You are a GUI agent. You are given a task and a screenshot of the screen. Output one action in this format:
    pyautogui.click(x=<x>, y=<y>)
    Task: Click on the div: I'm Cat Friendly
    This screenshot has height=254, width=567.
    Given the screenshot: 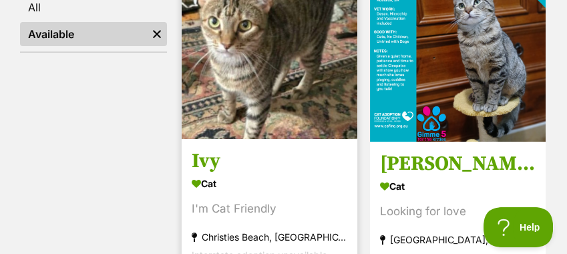 What is the action you would take?
    pyautogui.click(x=269, y=209)
    